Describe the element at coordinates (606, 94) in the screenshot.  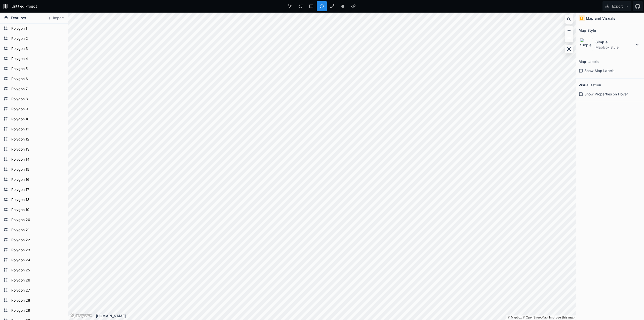
I see `span: Show Properties on Hover` at that location.